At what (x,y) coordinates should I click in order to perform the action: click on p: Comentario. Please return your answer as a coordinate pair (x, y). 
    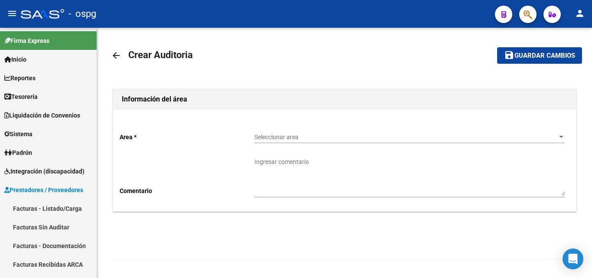
    Looking at the image, I should click on (187, 191).